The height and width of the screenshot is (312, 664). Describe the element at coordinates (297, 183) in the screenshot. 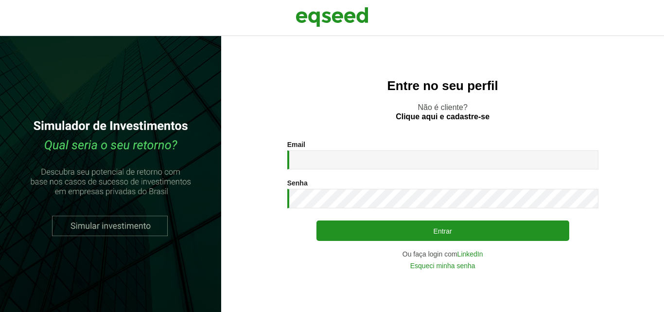

I see `label: Senha` at that location.